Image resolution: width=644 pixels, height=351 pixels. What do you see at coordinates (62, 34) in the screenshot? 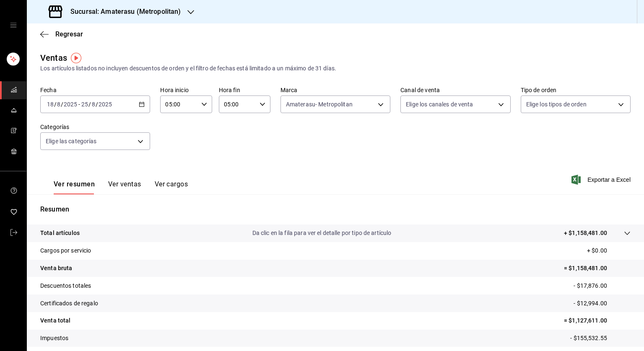
I see `button: Regresar` at bounding box center [62, 34].